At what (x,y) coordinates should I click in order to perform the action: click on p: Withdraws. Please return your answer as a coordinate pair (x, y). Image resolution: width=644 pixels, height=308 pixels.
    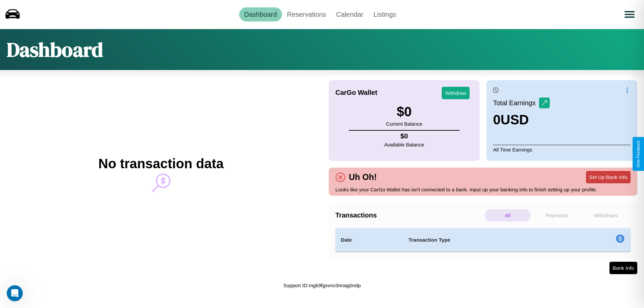
    Looking at the image, I should click on (606, 215).